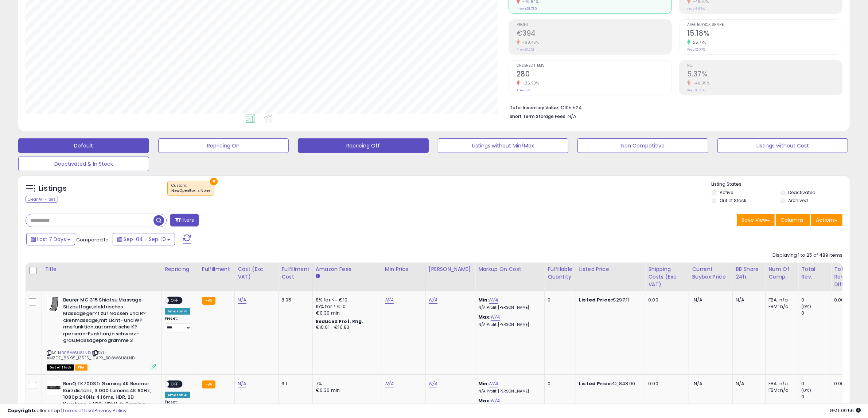 Image resolution: width=868 pixels, height=418 pixels. What do you see at coordinates (179, 324) in the screenshot?
I see `div: Preset:` at bounding box center [179, 324].